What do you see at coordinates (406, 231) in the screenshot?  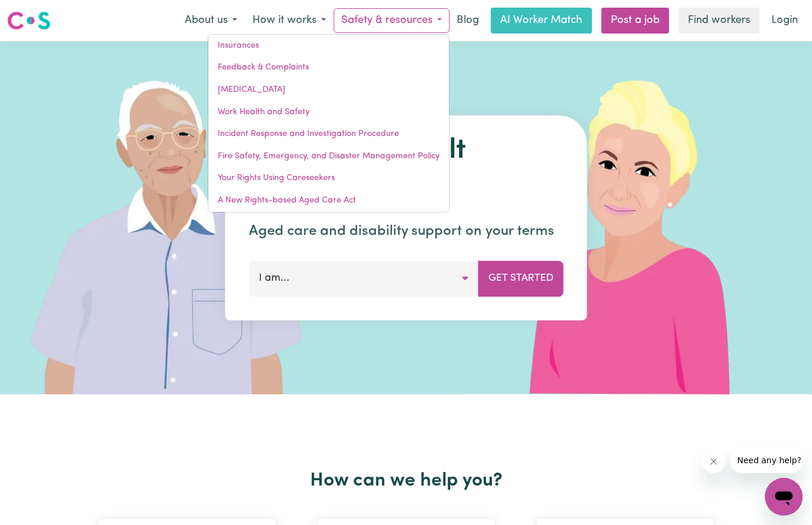 I see `p: Aged care and disability support on your terms` at bounding box center [406, 231].